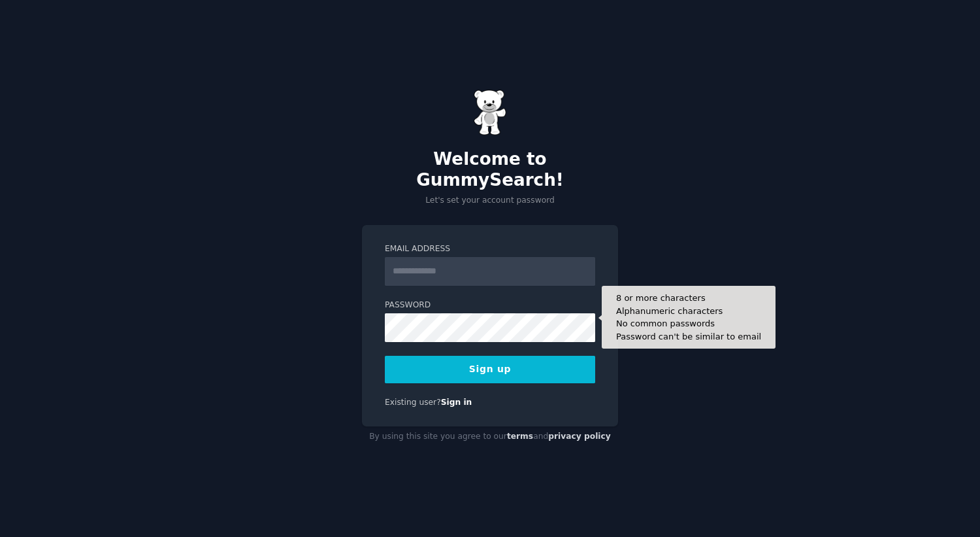  What do you see at coordinates (490, 369) in the screenshot?
I see `button: Sign up` at bounding box center [490, 369].